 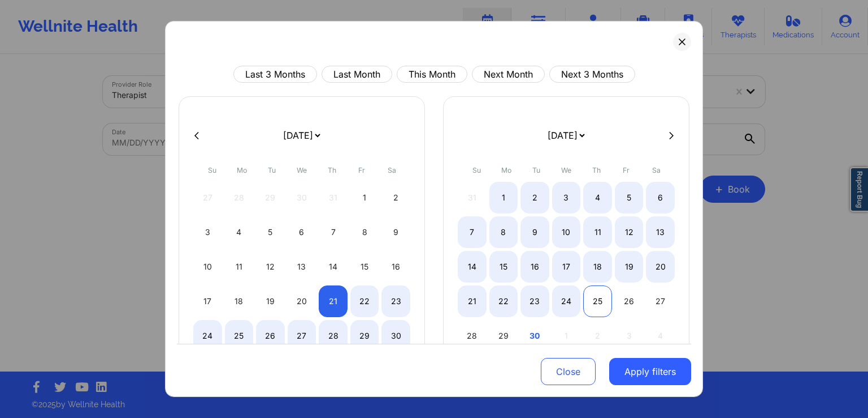 What do you see at coordinates (597, 232) in the screenshot?
I see `div: Thu Sep 11 2025` at bounding box center [597, 232].